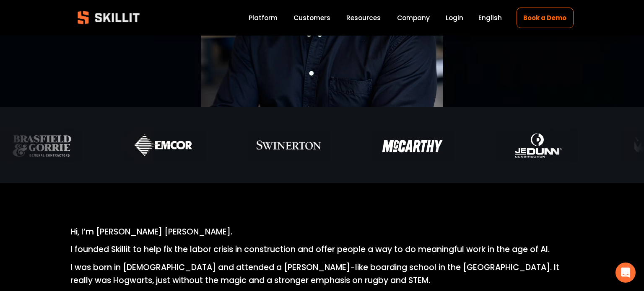 The image size is (644, 291). What do you see at coordinates (109, 17) in the screenshot?
I see `a: Skillit` at bounding box center [109, 17].